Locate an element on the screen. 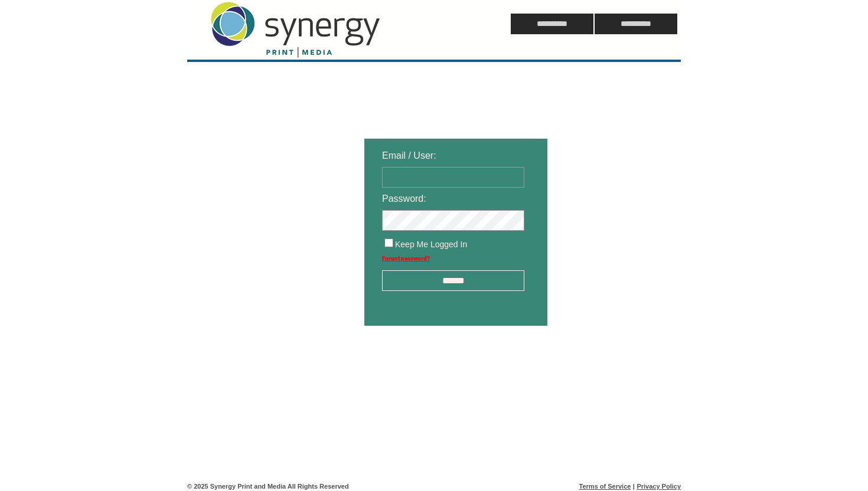 The width and height of the screenshot is (868, 491). a: Privacy Policy is located at coordinates (658, 486).